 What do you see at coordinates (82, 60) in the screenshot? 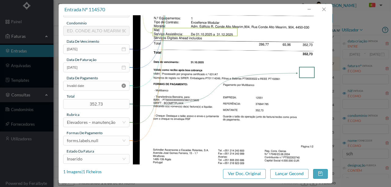
I see `span: data de faturação` at bounding box center [82, 60].